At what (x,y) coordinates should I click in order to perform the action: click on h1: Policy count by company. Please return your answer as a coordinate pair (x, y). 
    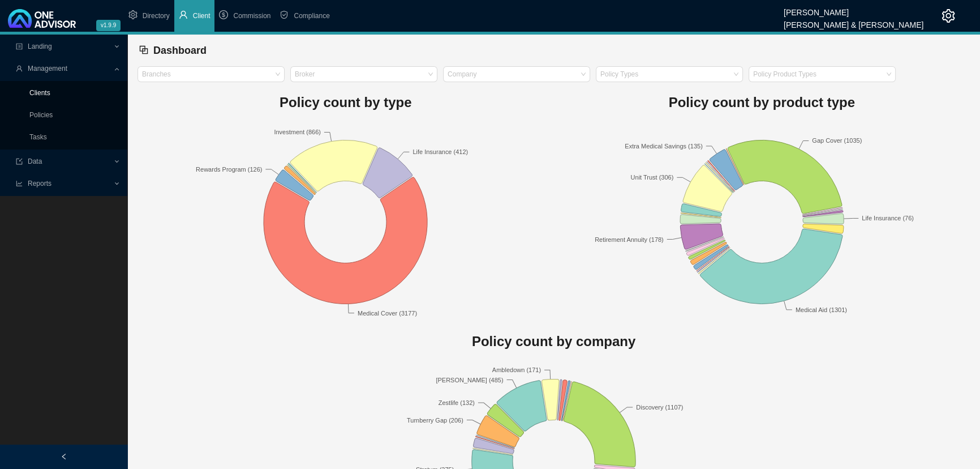
    Looking at the image, I should click on (553, 341).